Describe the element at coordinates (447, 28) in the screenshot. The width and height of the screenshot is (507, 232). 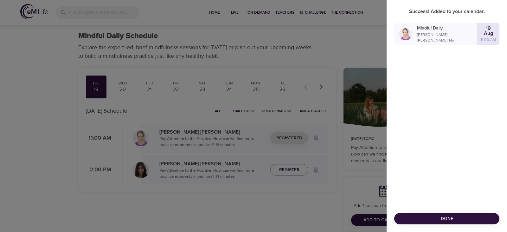
I see `p: Mindful Daily` at that location.